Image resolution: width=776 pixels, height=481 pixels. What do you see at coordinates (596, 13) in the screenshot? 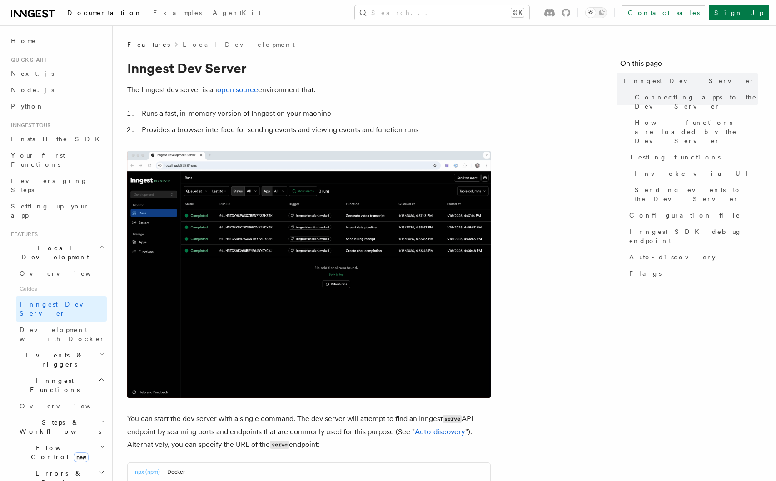
I see `button: Toggle dark mode` at bounding box center [596, 13].